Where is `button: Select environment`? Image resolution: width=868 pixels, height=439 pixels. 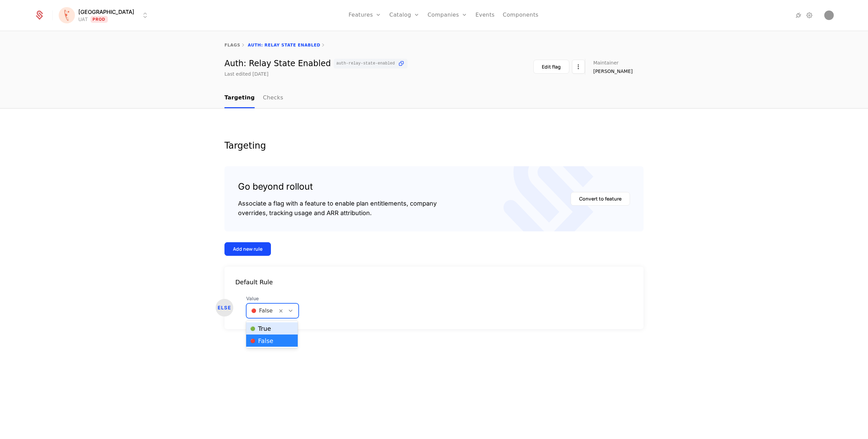 button: Select environment is located at coordinates (104, 15).